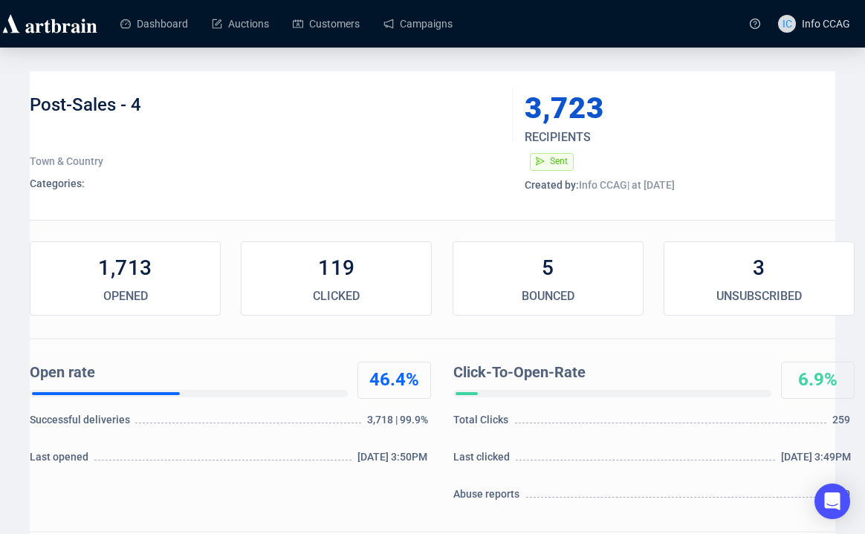 The height and width of the screenshot is (534, 865). Describe the element at coordinates (125, 296) in the screenshot. I see `div: OPENED` at that location.